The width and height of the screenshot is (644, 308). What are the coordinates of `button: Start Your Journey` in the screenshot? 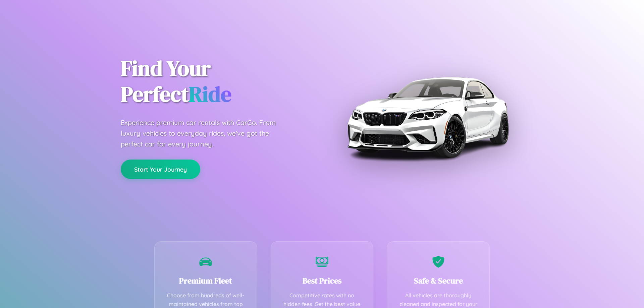 It's located at (160, 169).